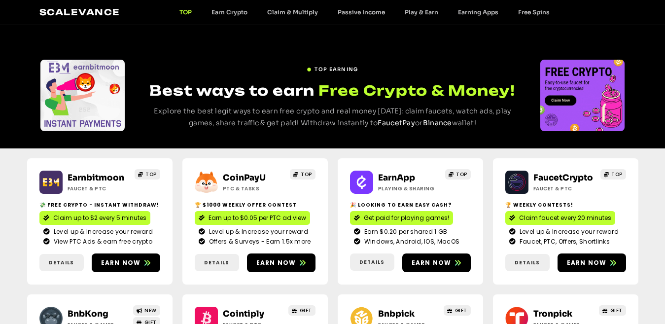 Image resolution: width=665 pixels, height=324 pixels. Describe the element at coordinates (150, 310) in the screenshot. I see `span: NEW` at that location.